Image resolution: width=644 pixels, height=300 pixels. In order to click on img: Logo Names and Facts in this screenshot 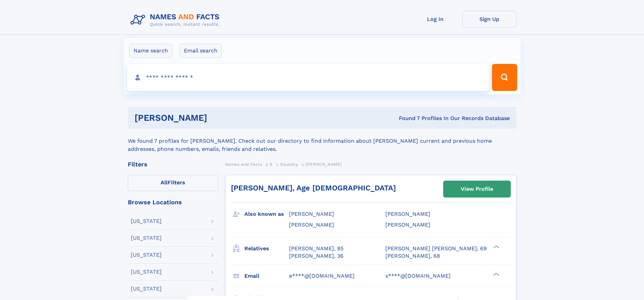, I will do `click(177, 20)`.